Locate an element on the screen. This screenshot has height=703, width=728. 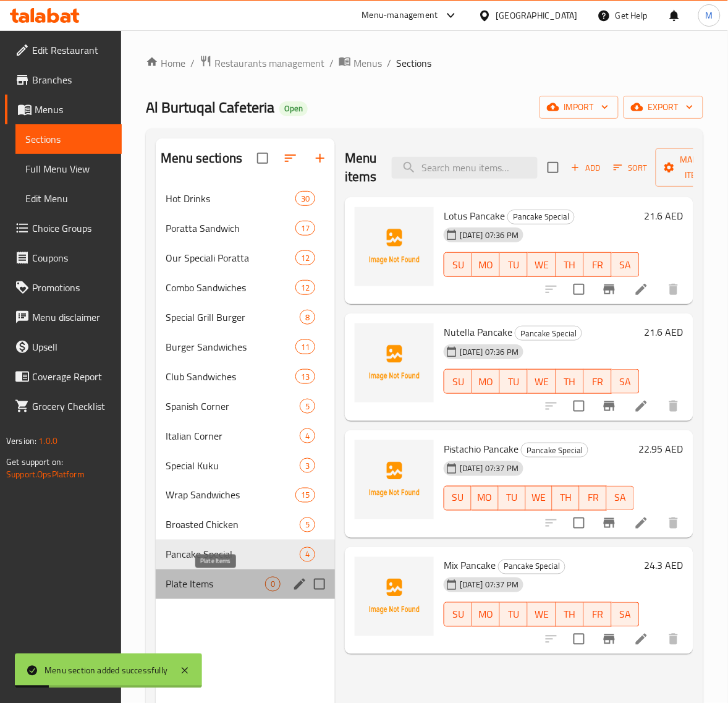
span: Mix Pancake is located at coordinates (470, 566).